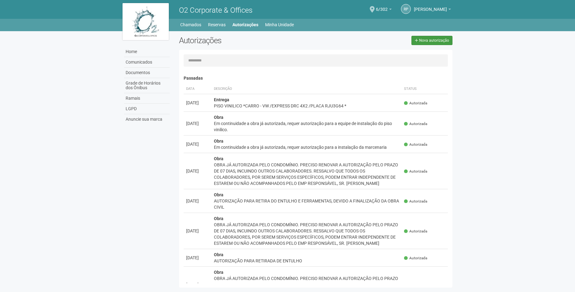  I want to click on a: LGPD, so click(147, 109).